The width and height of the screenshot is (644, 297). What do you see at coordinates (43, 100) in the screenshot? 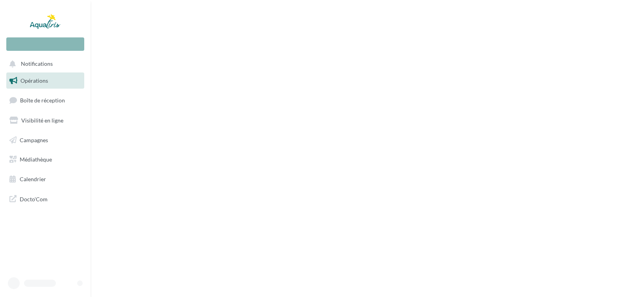
I see `span: Boîte de réception` at bounding box center [43, 100].